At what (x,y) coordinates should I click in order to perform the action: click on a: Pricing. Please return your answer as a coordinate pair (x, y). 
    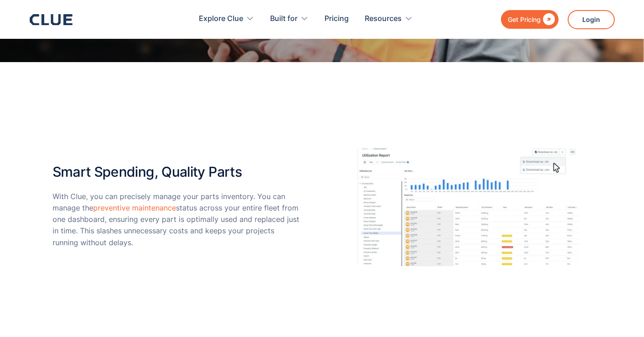
    Looking at the image, I should click on (336, 19).